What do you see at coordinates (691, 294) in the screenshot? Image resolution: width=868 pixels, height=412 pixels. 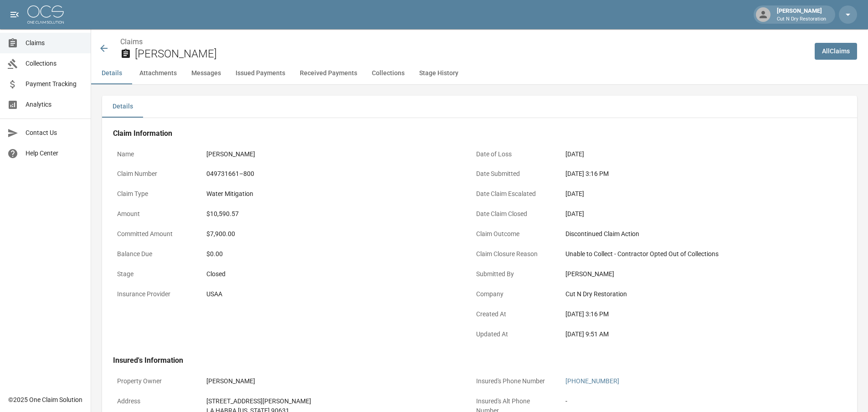 I see `div: Cut N Dry Restoration` at bounding box center [691, 294].